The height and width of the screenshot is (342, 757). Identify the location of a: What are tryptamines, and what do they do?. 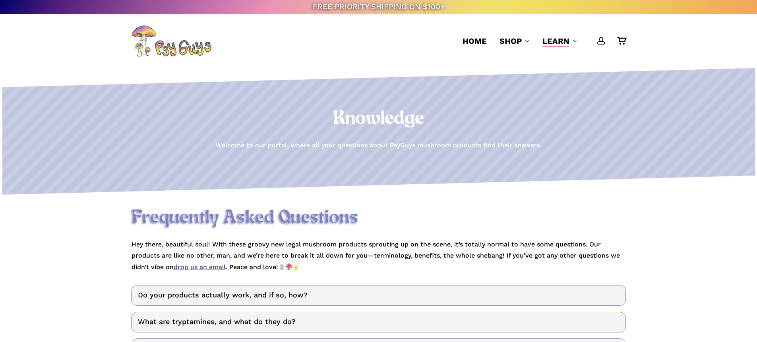
(378, 322).